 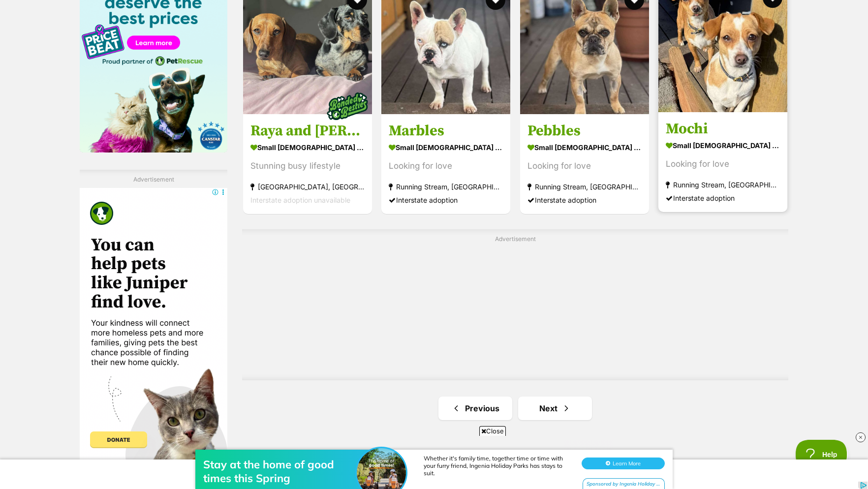 What do you see at coordinates (301, 200) in the screenshot?
I see `span: Interstate adoption unavailable` at bounding box center [301, 200].